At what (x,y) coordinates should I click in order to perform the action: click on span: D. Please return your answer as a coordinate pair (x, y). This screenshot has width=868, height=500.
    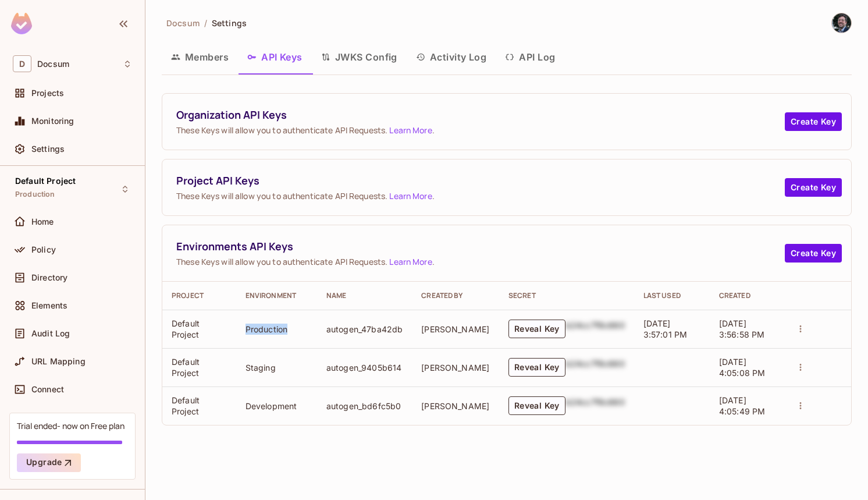
    Looking at the image, I should click on (22, 64).